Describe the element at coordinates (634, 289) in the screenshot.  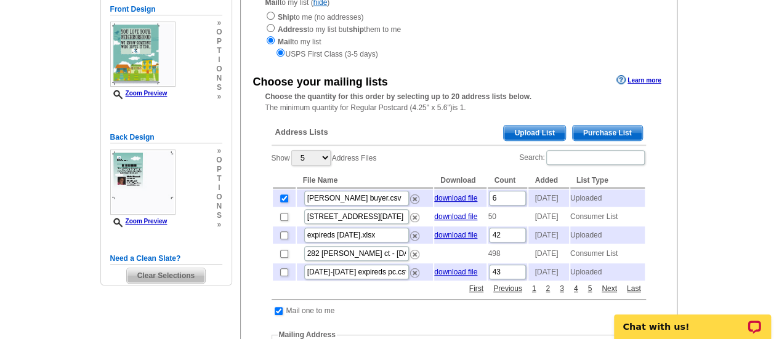
I see `a: Last` at that location.